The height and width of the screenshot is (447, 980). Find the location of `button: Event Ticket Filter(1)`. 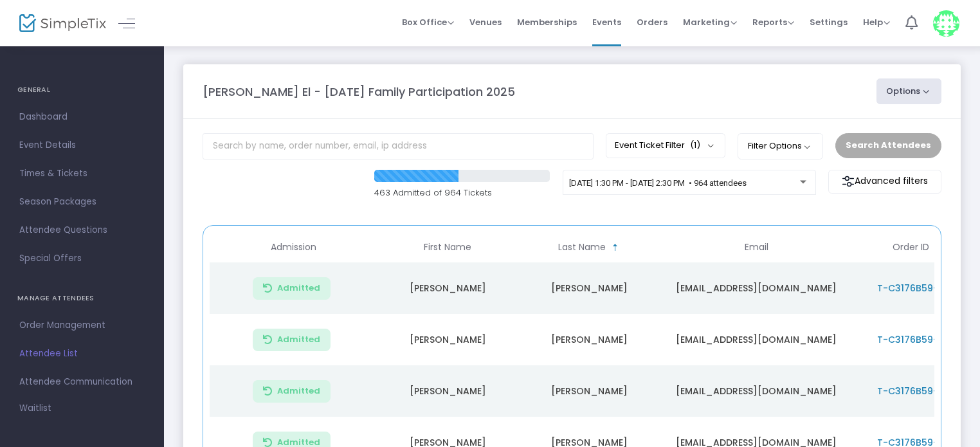

button: Event Ticket Filter(1) is located at coordinates (666, 145).